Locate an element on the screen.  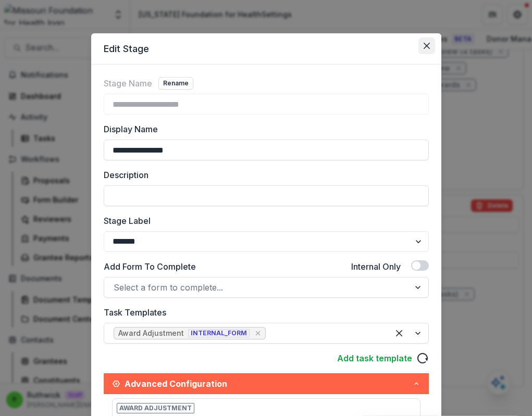
span: Advanced Configuration is located at coordinates (269, 384).